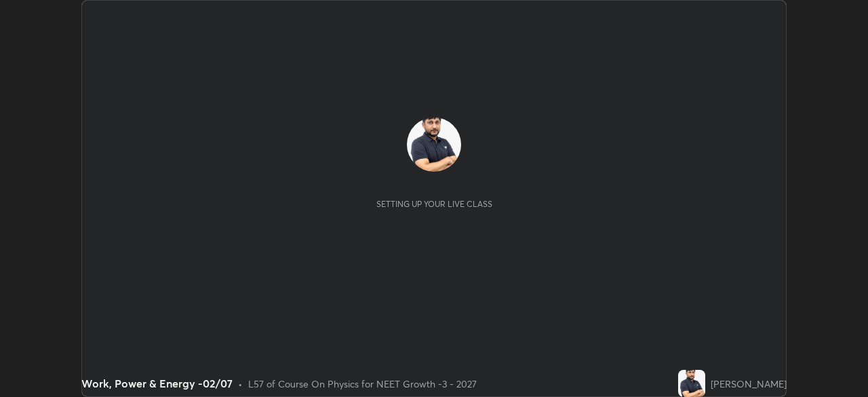 The height and width of the screenshot is (397, 868). I want to click on div: Setting up your live class, so click(434, 204).